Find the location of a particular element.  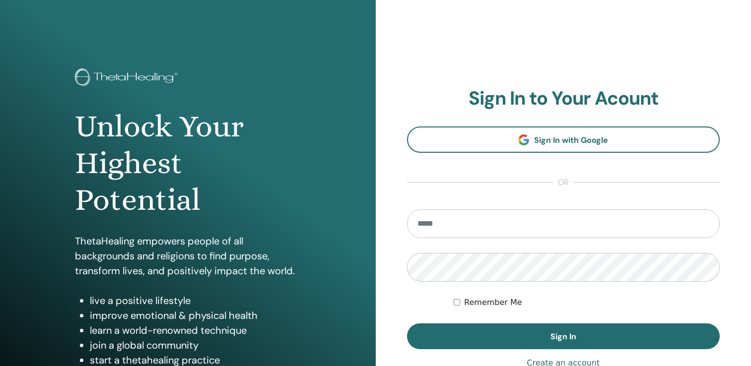

p: ThetaHealing empowers people of all backgrounds and religions to find purpose, transform lives, a... is located at coordinates (188, 256).